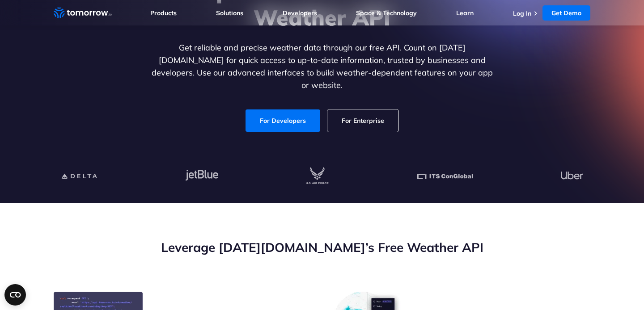 The height and width of the screenshot is (310, 644). Describe the element at coordinates (387, 13) in the screenshot. I see `a: Space & Technology` at that location.